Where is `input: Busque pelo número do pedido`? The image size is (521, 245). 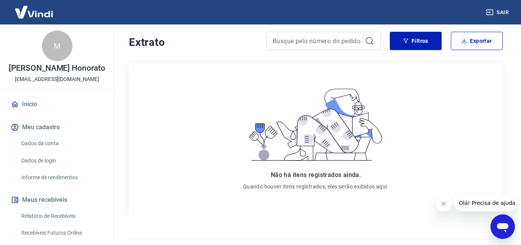 input: Busque pelo número do pedido is located at coordinates (318, 41).